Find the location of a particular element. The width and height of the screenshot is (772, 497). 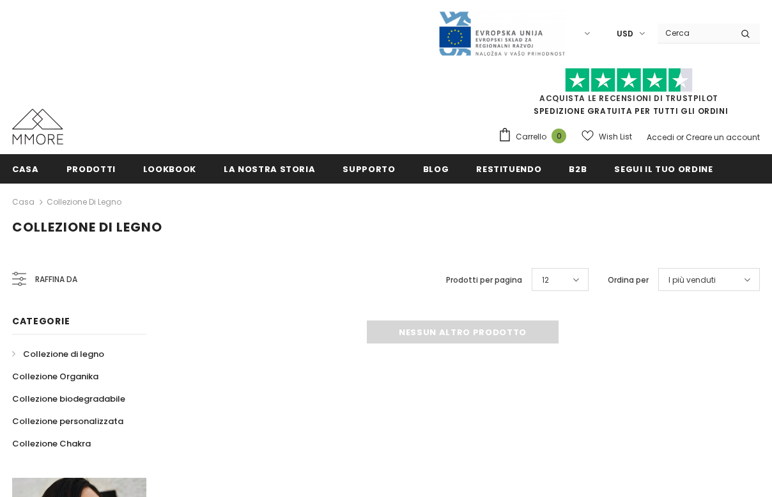

img: Javni Razpis is located at coordinates (502, 33).